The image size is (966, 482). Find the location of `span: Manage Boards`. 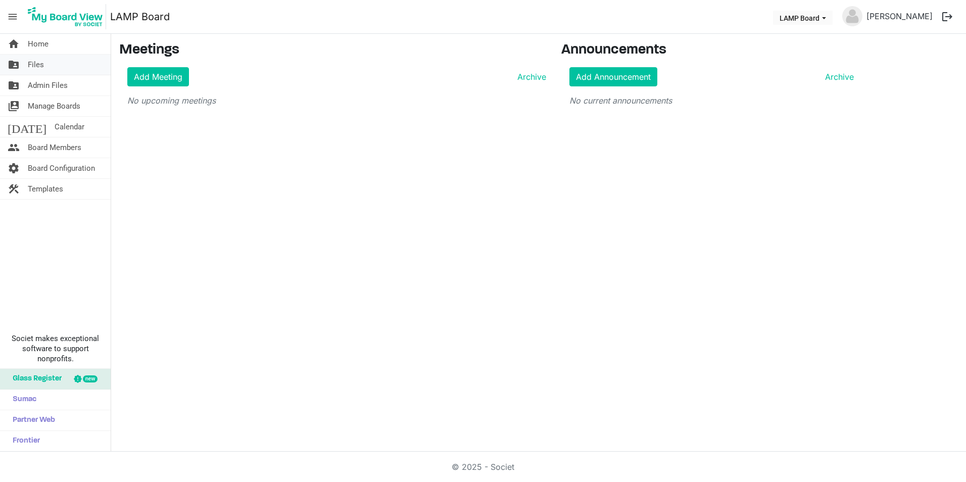

span: Manage Boards is located at coordinates (54, 106).